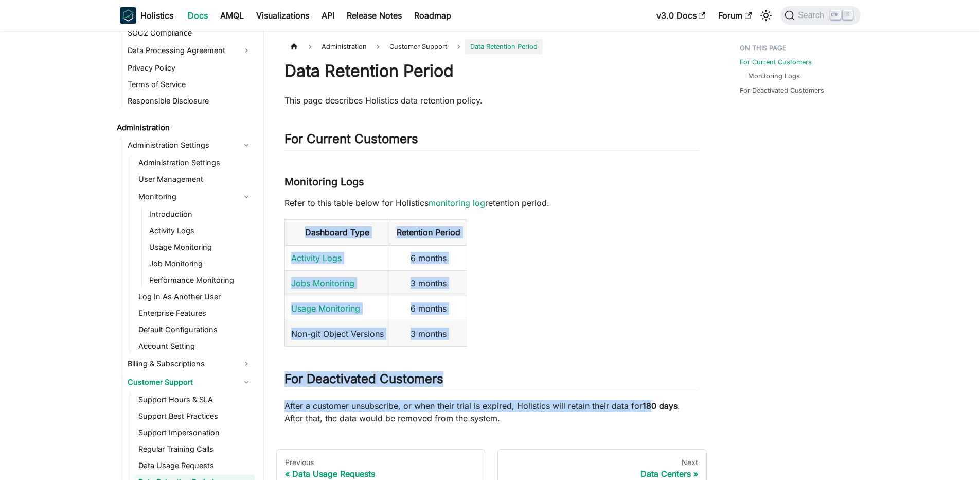 The width and height of the screenshot is (980, 480). I want to click on p: After a customer unsubscribe, or when their trial is expired, Holistics will retain their data fo..., so click(491, 412).